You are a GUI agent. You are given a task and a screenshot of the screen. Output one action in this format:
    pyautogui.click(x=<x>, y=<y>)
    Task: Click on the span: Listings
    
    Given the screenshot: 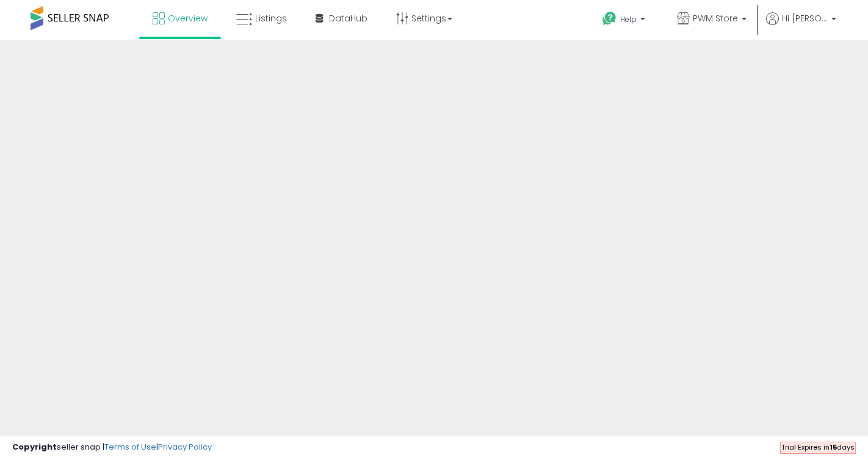 What is the action you would take?
    pyautogui.click(x=271, y=18)
    